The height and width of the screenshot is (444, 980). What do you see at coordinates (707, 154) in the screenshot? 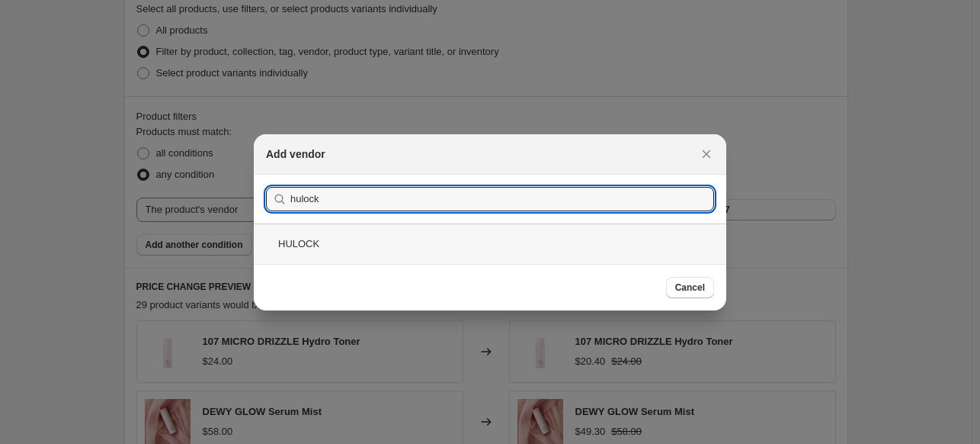
I see `button: Close` at bounding box center [707, 154].